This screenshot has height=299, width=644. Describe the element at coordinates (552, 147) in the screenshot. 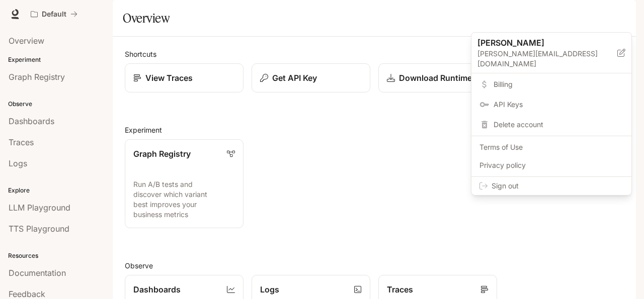

I see `span: Terms of Use` at that location.